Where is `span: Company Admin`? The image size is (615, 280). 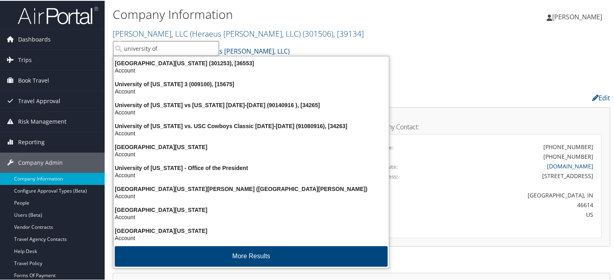 span: Company Admin is located at coordinates (40, 162).